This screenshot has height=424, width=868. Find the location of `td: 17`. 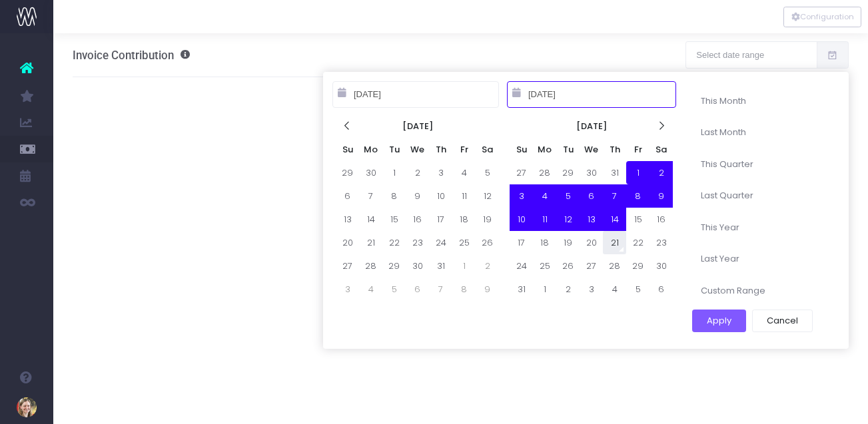

td: 17 is located at coordinates (521, 243).